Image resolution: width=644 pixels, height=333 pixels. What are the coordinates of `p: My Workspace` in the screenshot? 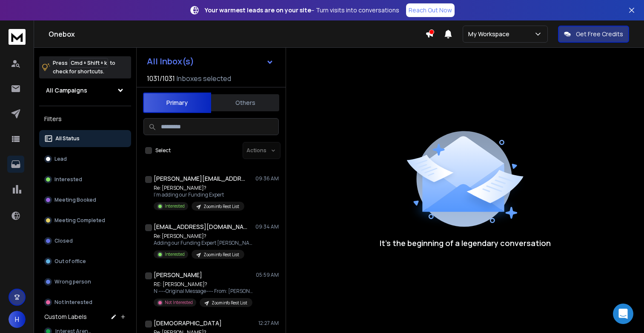 It's located at (491, 34).